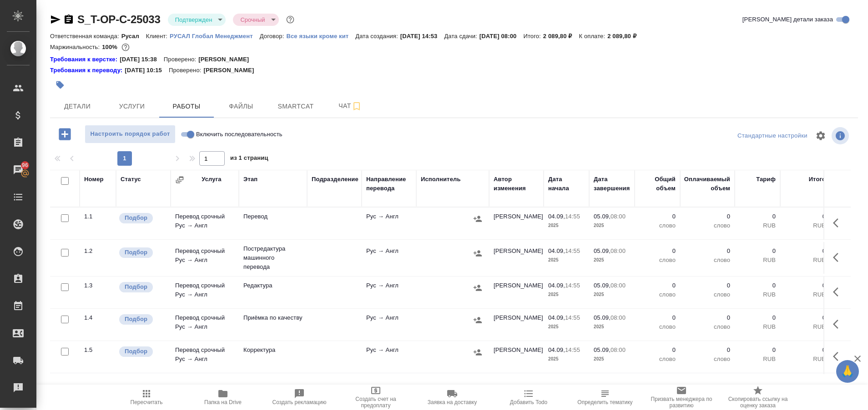 The height and width of the screenshot is (410, 868). Describe the element at coordinates (821, 136) in the screenshot. I see `span: Настроить таблицу` at that location.